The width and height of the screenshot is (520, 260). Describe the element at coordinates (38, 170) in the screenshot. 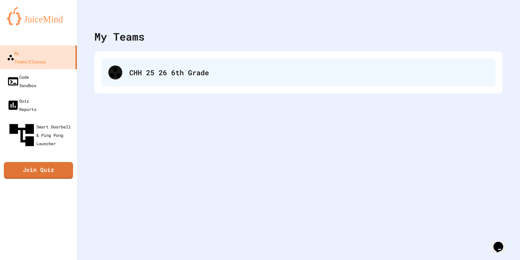

I see `a: Join Quiz` at that location.